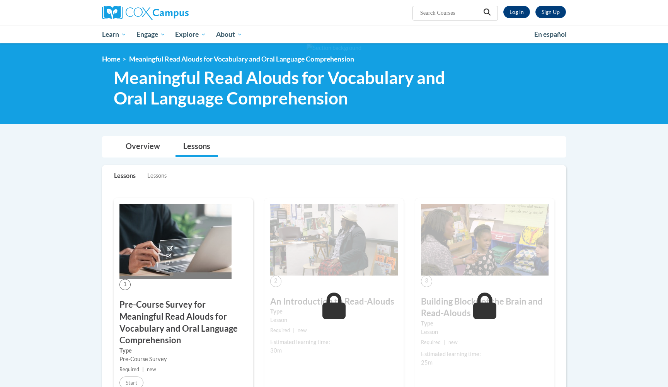 The height and width of the screenshot is (387, 668). Describe the element at coordinates (427, 281) in the screenshot. I see `span: 3` at that location.